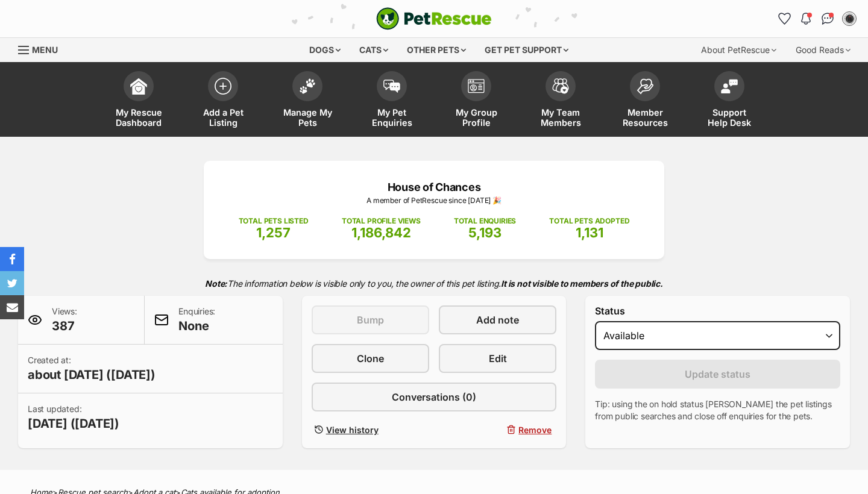 The image size is (868, 494). What do you see at coordinates (497, 320) in the screenshot?
I see `span: Add note` at bounding box center [497, 320].